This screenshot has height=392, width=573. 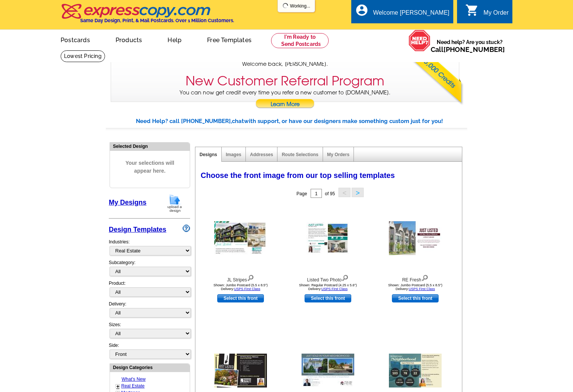 I want to click on img: upload-design, so click(x=175, y=203).